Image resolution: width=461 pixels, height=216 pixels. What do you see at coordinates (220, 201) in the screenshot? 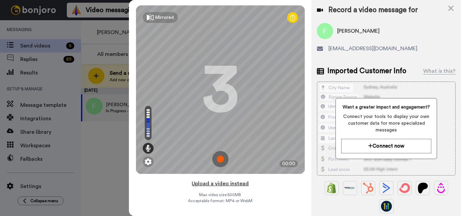
I see `span: Acceptable format: MP4 or WebM` at bounding box center [220, 201].